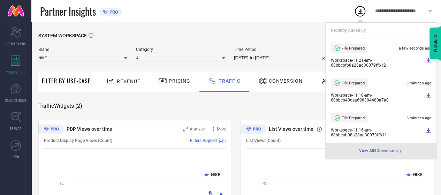 The image size is (441, 195). What do you see at coordinates (180, 81) in the screenshot?
I see `span: Pricing` at bounding box center [180, 81].